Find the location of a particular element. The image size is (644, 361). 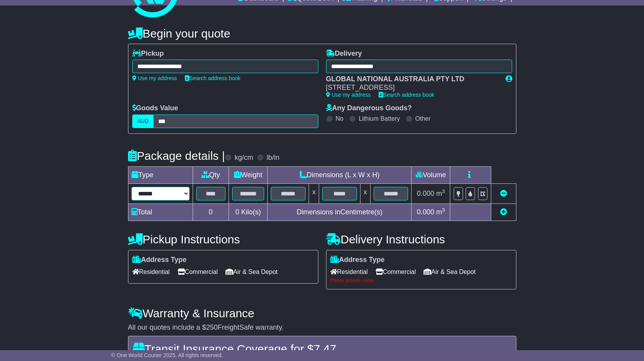

div: Please provide value is located at coordinates (421, 280).